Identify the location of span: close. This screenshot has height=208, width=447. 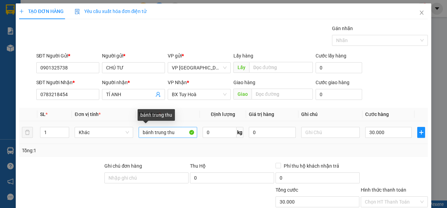
(422, 13).